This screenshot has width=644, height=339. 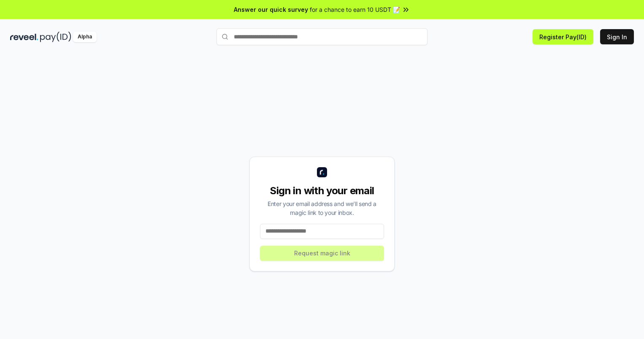 I want to click on button: Register Pay(ID), so click(x=563, y=37).